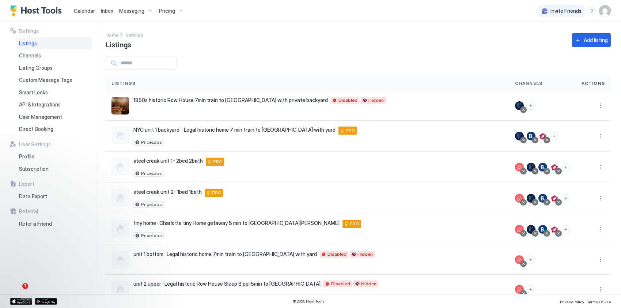 Image resolution: width=621 pixels, height=308 pixels. I want to click on a: Subscription, so click(54, 169).